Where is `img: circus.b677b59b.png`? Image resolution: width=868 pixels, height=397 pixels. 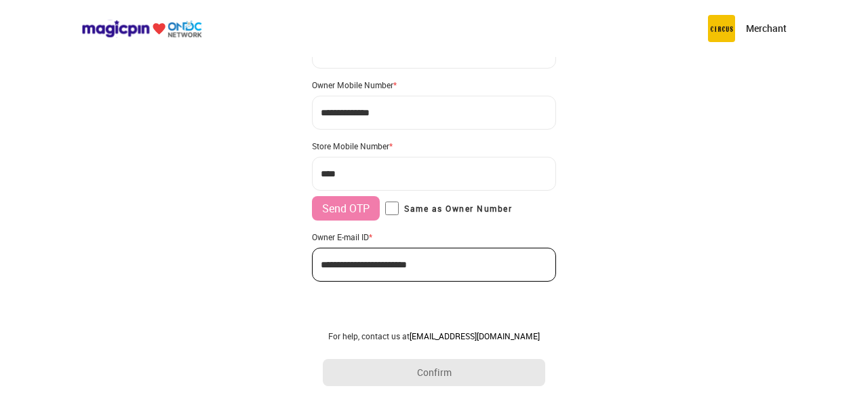 img: circus.b677b59b.png is located at coordinates (722, 29).